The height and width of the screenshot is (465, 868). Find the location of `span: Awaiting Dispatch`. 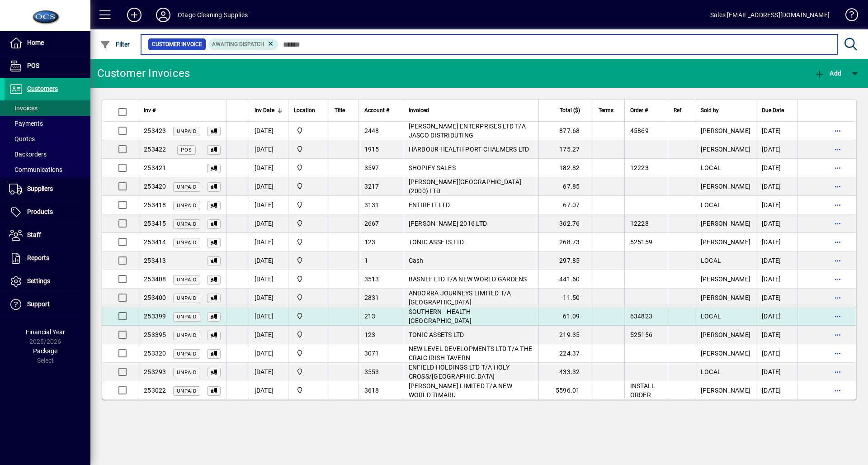

span: Awaiting Dispatch is located at coordinates (238, 45).